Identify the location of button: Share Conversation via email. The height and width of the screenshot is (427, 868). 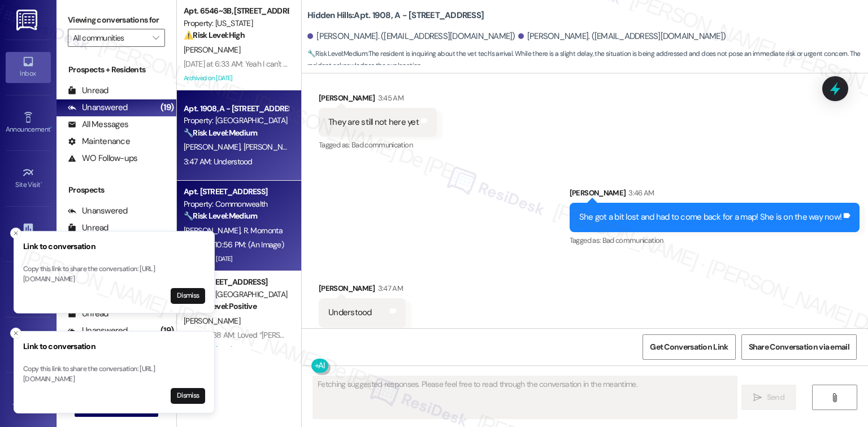
(799, 347).